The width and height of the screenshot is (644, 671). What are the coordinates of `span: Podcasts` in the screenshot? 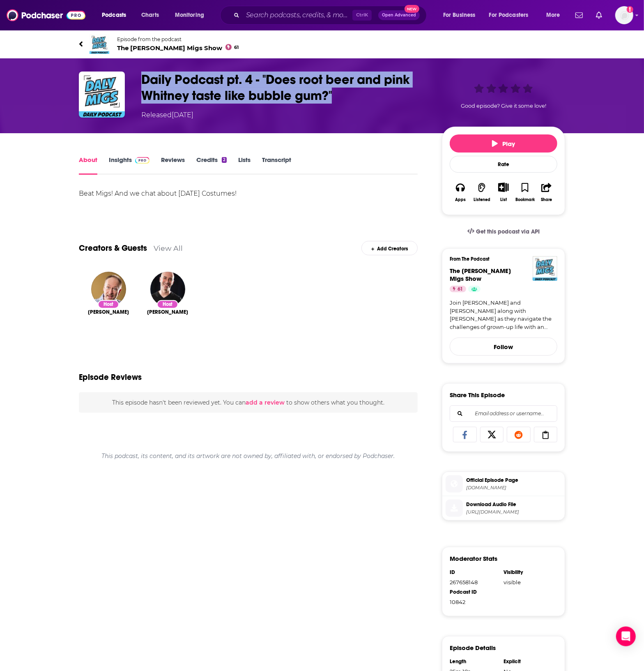 It's located at (114, 15).